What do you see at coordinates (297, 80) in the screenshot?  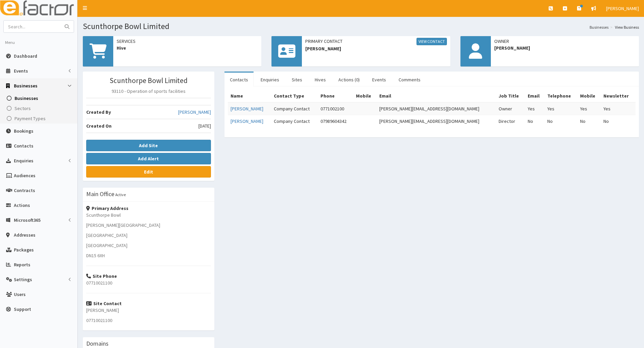 I see `a: Sites` at bounding box center [297, 80].